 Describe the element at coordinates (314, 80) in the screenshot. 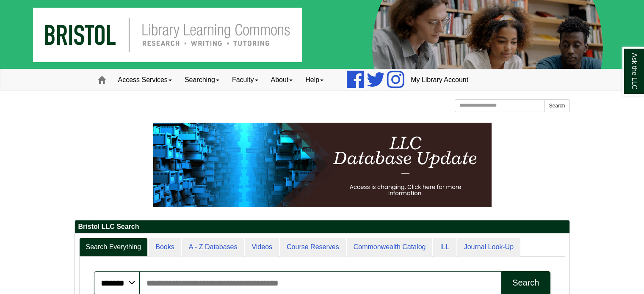

I see `a: Help` at that location.